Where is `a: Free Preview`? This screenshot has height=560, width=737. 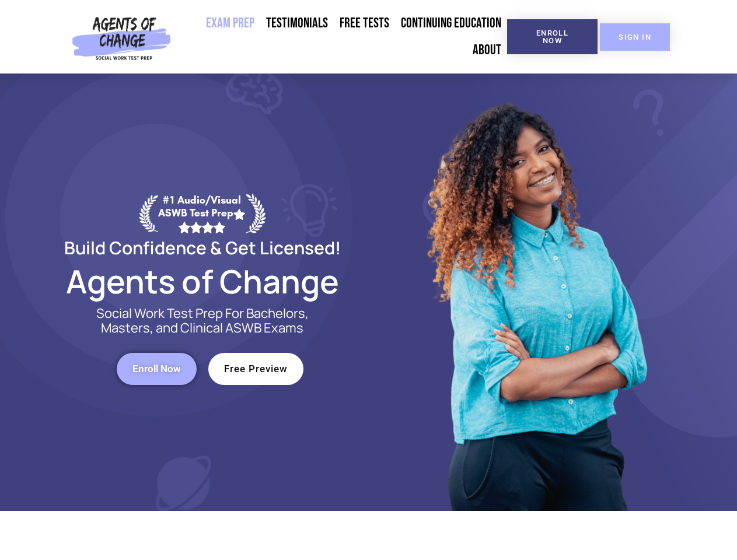 a: Free Preview is located at coordinates (256, 369).